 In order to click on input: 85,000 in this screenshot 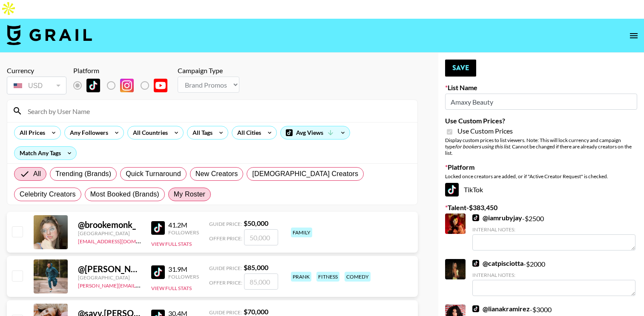, I will do `click(261, 282)`.